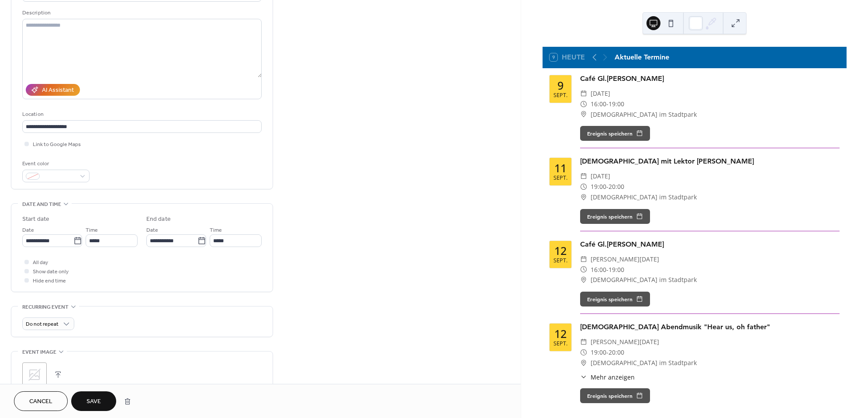 Image resolution: width=868 pixels, height=418 pixels. What do you see at coordinates (41, 401) in the screenshot?
I see `a: Cancel` at bounding box center [41, 401].